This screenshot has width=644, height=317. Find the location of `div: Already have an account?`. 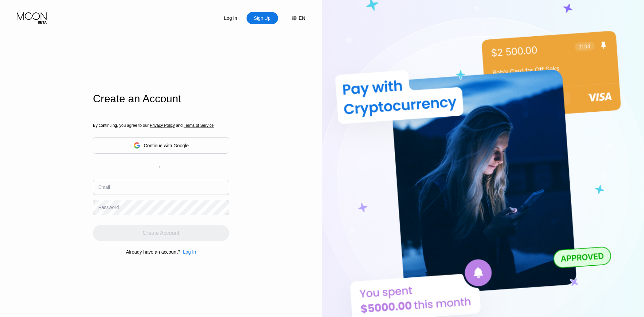

div: Already have an account? is located at coordinates (153, 252).